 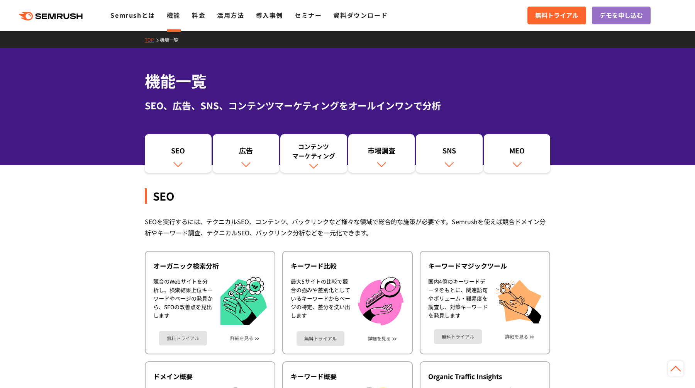 I want to click on div: SNS, so click(x=449, y=152).